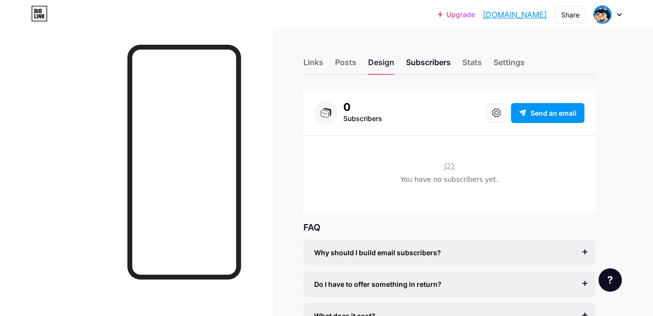  Describe the element at coordinates (553, 113) in the screenshot. I see `span: Send an email` at that location.